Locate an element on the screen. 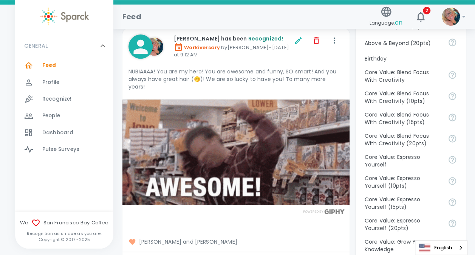 This screenshot has width=475, height=255. div: Language is located at coordinates (441, 247).